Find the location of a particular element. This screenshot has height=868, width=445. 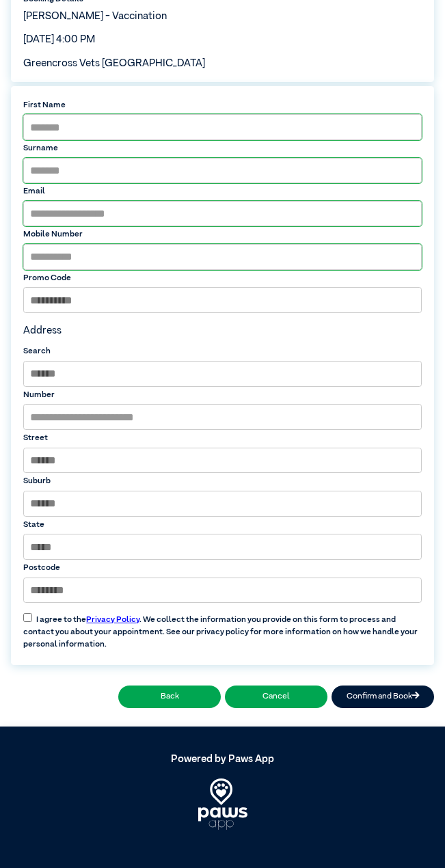

input: I agree to thePrivacy Policy. We collect the information you provide on this form to process and ... is located at coordinates (27, 617).